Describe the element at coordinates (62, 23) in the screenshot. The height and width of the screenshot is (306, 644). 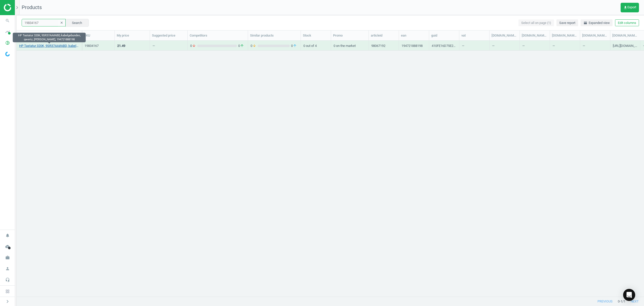
I see `i: clear` at that location.